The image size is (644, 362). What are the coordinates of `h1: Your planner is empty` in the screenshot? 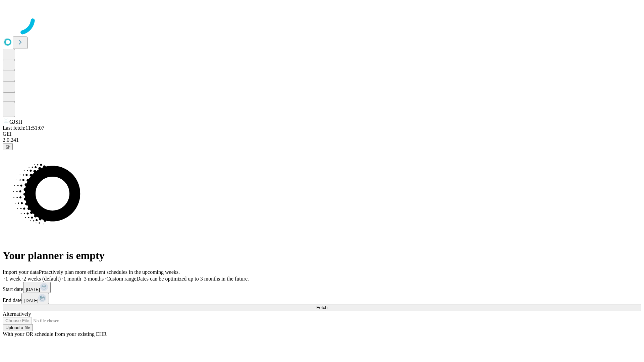 It's located at (322, 255).